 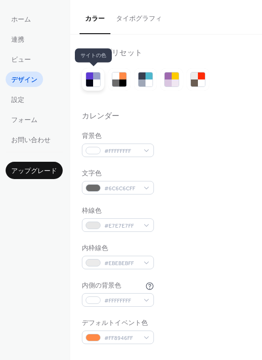 I want to click on span: フォーム, so click(x=24, y=120).